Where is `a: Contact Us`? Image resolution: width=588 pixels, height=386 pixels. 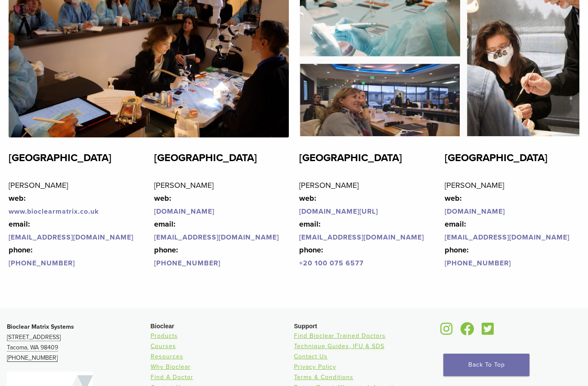 a: Contact Us is located at coordinates (311, 356).